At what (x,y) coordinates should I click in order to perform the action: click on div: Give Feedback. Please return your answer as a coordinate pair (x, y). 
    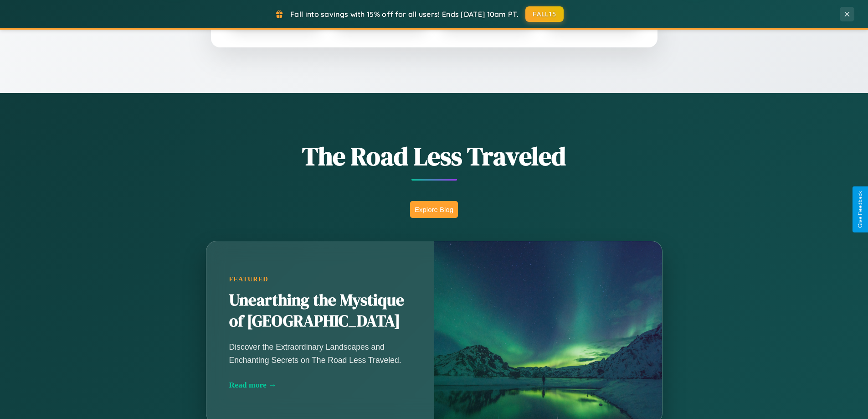
    Looking at the image, I should click on (860, 209).